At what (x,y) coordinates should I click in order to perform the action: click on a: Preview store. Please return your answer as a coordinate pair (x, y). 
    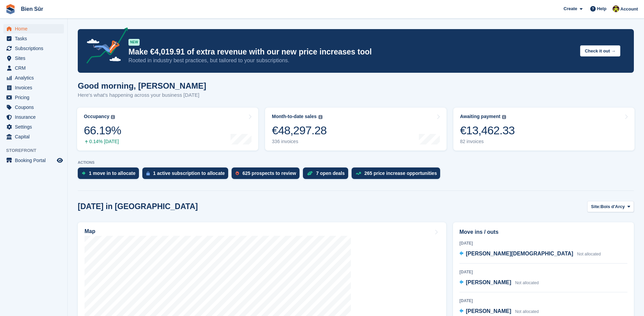
    Looking at the image, I should click on (60, 160).